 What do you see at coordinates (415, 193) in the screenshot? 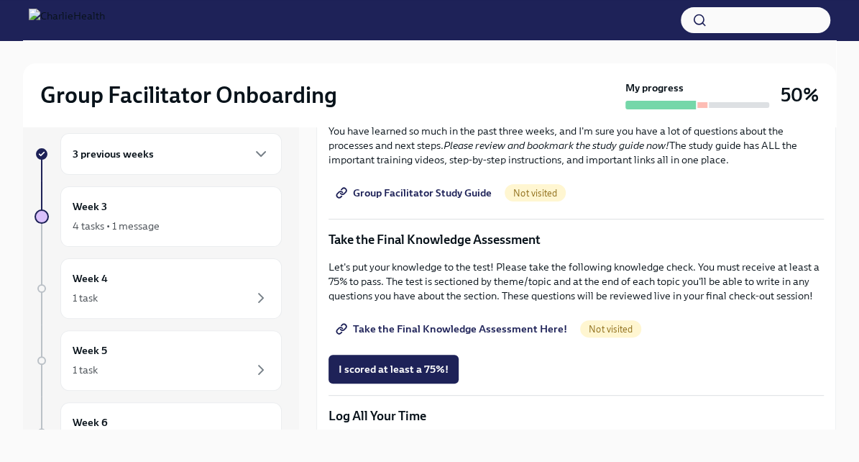
I see `a: Group Facilitator Study Guide` at bounding box center [415, 193].